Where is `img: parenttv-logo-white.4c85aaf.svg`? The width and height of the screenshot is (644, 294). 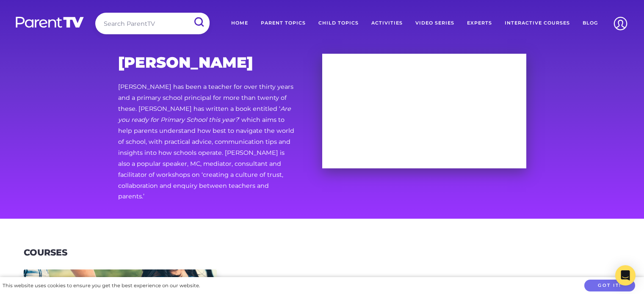
img: parenttv-logo-white.4c85aaf.svg is located at coordinates (49, 22).